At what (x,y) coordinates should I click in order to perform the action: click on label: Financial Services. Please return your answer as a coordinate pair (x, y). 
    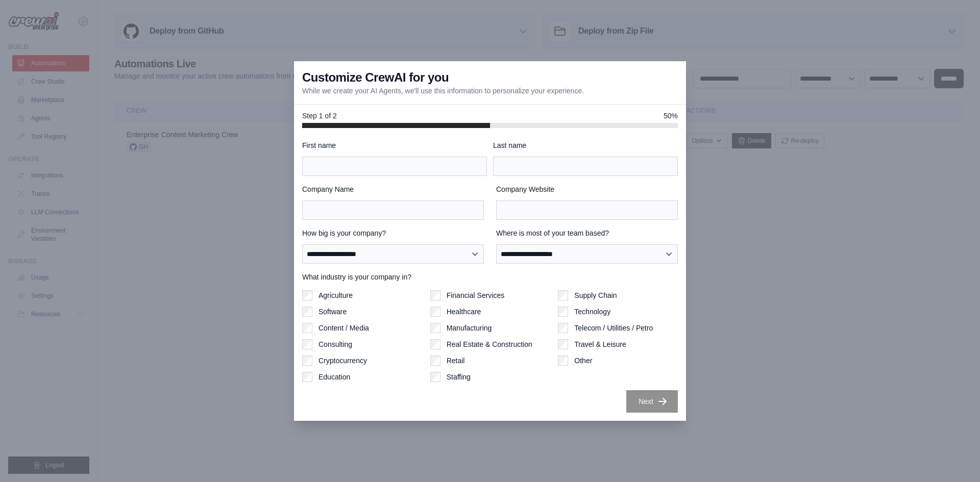
    Looking at the image, I should click on (475, 295).